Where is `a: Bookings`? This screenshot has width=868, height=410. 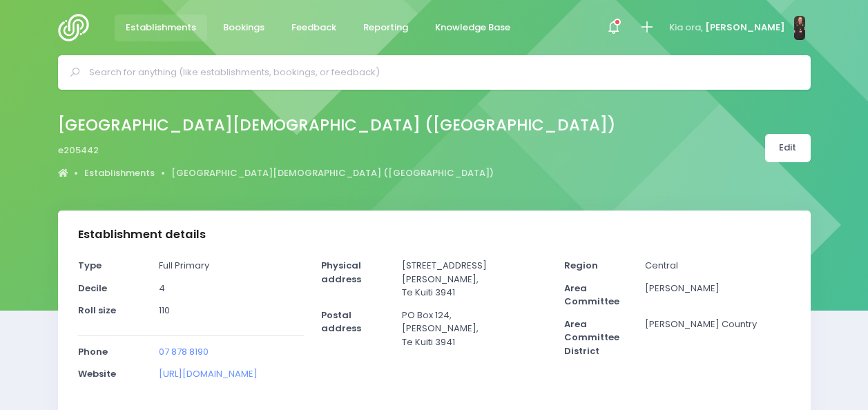
a: Bookings is located at coordinates (243, 28).